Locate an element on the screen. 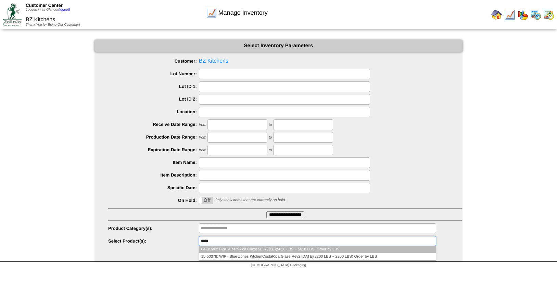  span: Customer Center is located at coordinates (44, 5).